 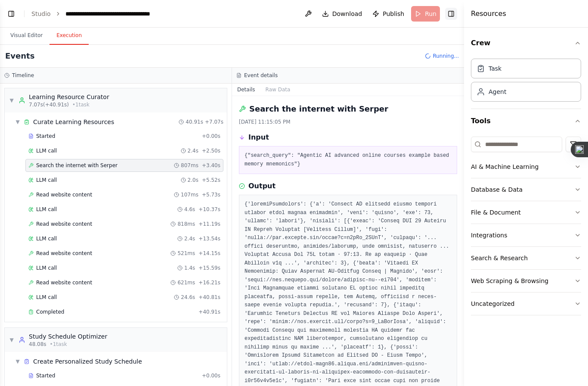 I want to click on h3: Event details, so click(x=261, y=75).